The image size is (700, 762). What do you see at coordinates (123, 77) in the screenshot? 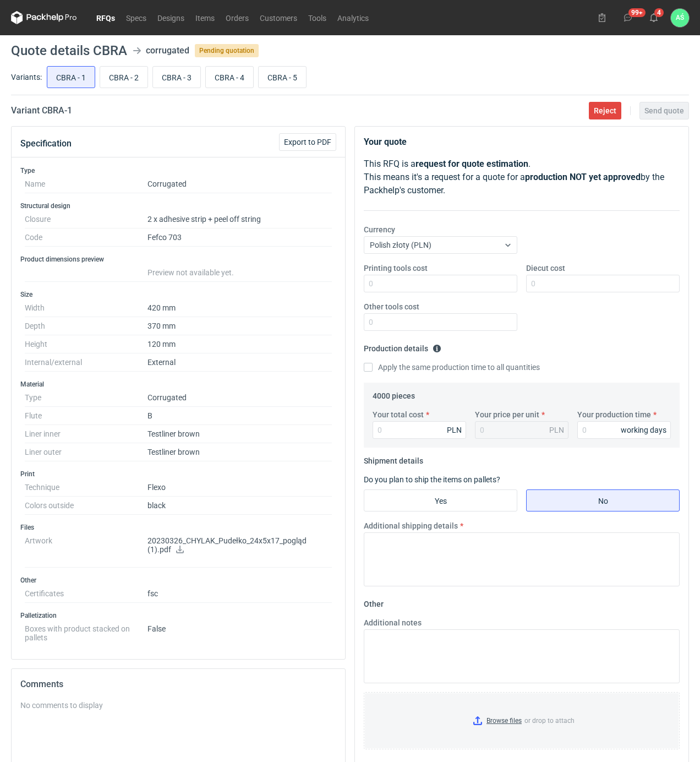
I see `label: CBRA - 2` at bounding box center [123, 77].